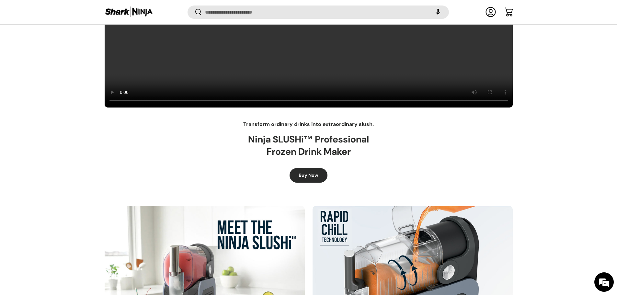  What do you see at coordinates (309, 146) in the screenshot?
I see `h2: Ninja SLUSHi™ Professional Frozen Drink Maker` at bounding box center [309, 146].